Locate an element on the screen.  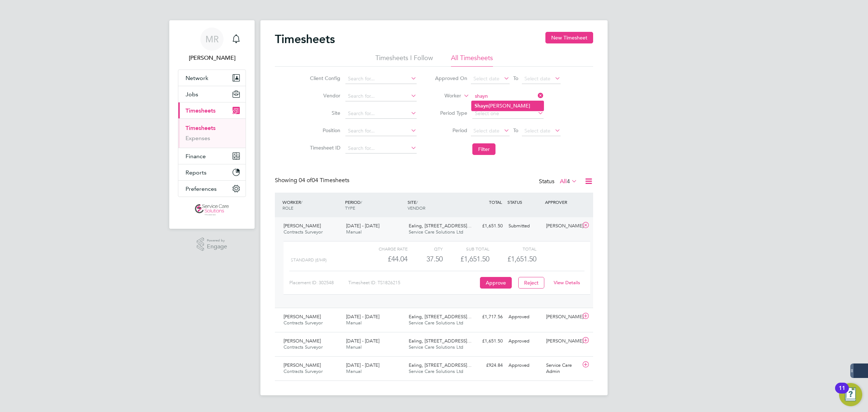
span: 04 Timesheets is located at coordinates (324, 180).